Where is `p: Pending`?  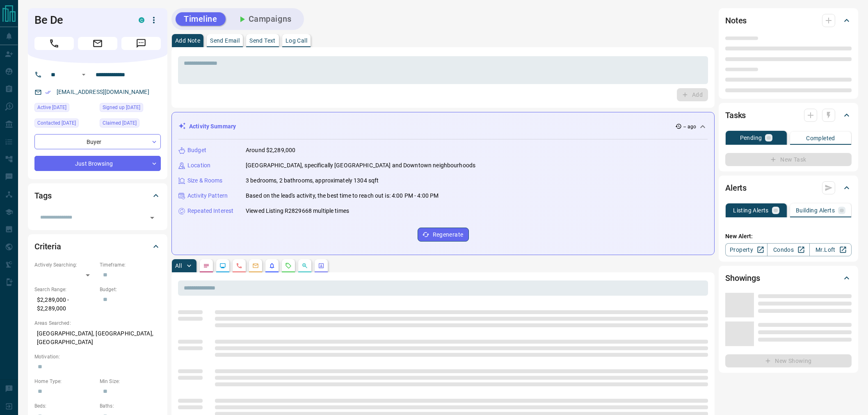
p: Pending is located at coordinates (751, 138).